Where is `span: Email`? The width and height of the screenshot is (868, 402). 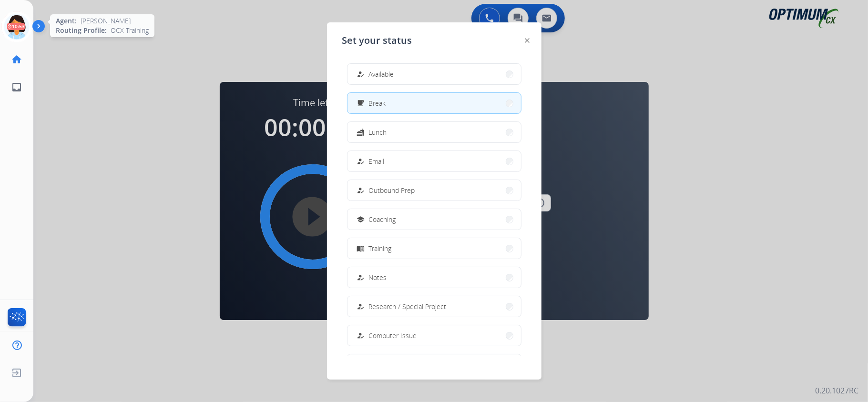 span: Email is located at coordinates (377, 161).